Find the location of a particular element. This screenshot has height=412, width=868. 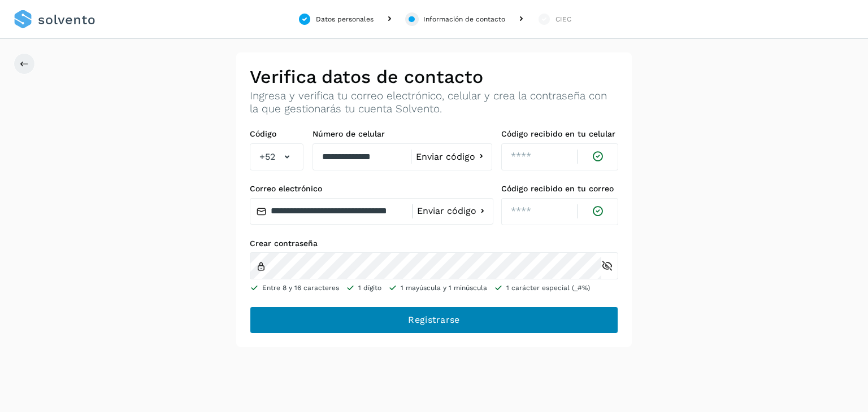

label: Crear contraseña is located at coordinates (434, 244).